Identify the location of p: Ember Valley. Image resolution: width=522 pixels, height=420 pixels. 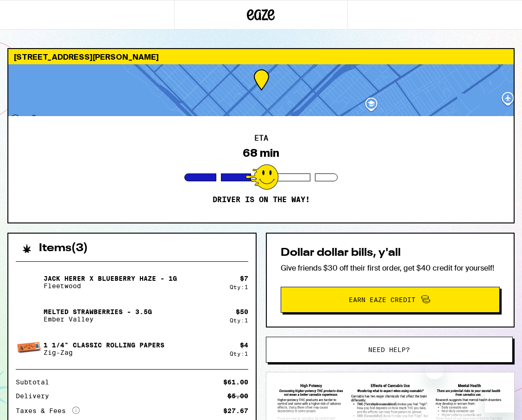
(98, 319).